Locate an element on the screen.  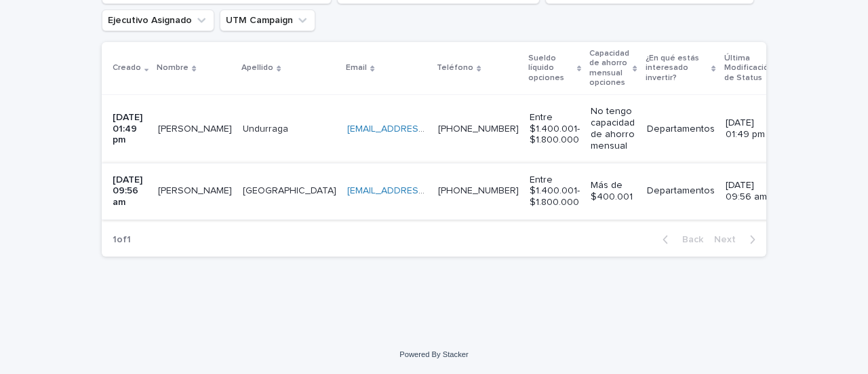
p: Teléfono is located at coordinates (455, 68).